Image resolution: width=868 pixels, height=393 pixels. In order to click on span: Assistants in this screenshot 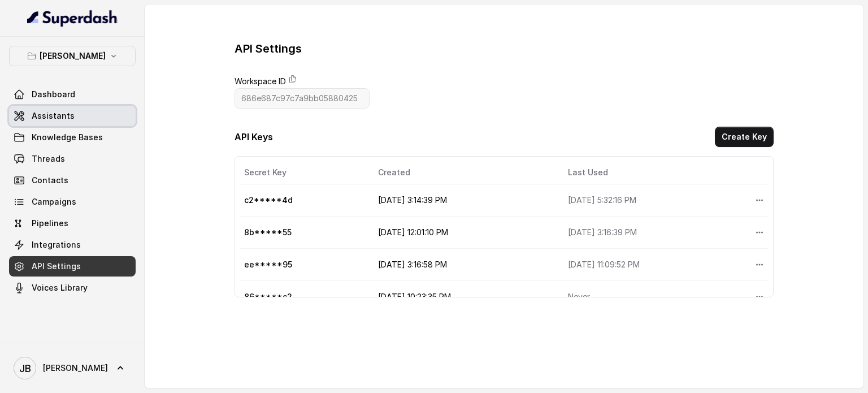, I will do `click(53, 116)`.